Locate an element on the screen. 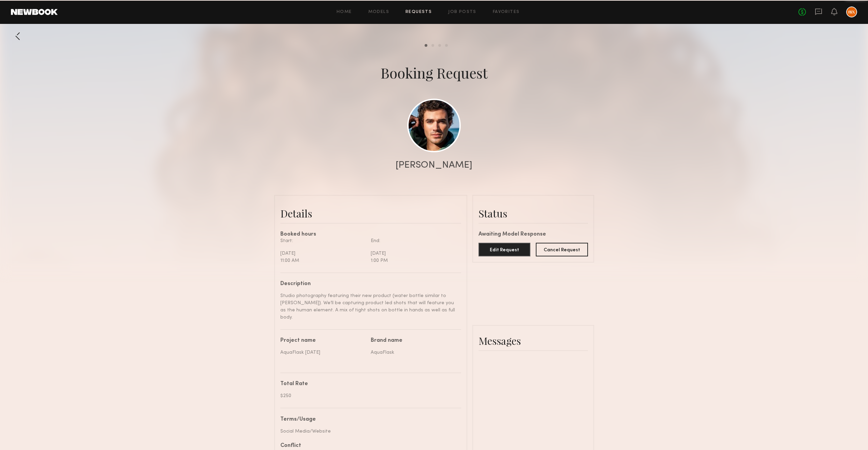 This screenshot has height=450, width=868. a: Requests is located at coordinates (418, 12).